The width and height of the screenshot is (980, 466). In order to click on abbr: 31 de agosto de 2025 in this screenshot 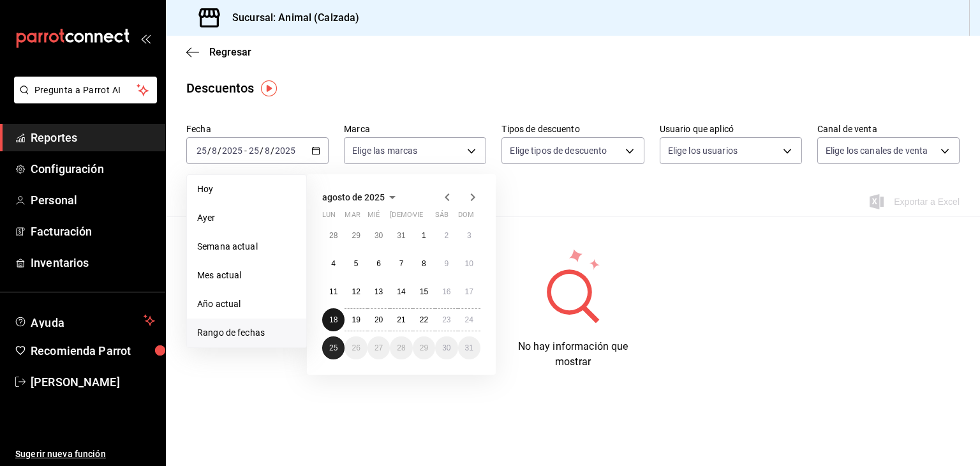, I will do `click(468, 348)`.